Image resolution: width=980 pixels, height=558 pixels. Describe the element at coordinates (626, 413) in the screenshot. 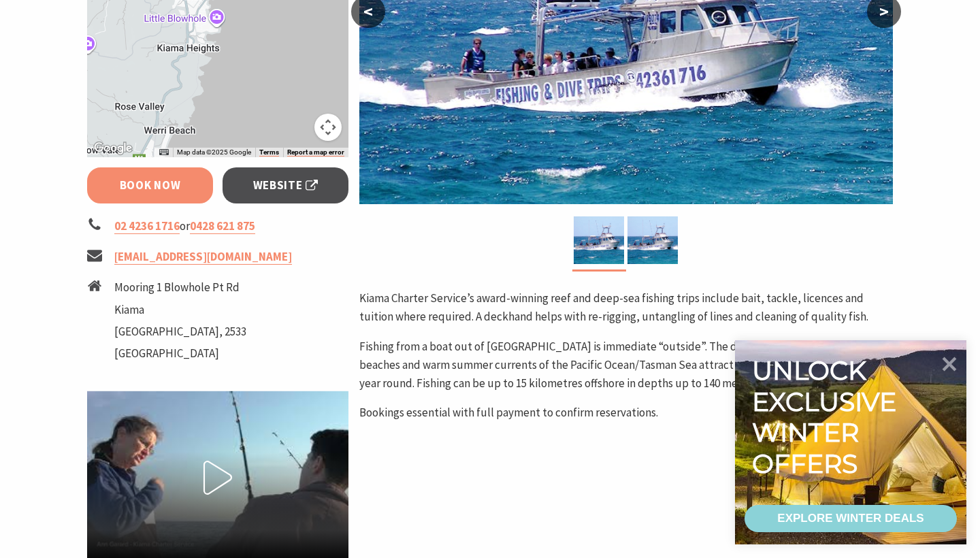

I see `p: Bookings essential with full payment to confirm reservations.` at that location.